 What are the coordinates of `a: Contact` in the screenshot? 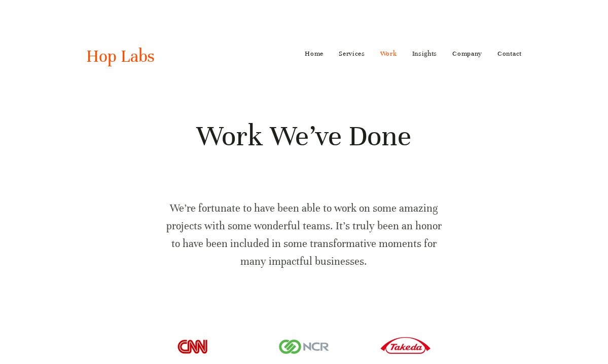 It's located at (509, 54).